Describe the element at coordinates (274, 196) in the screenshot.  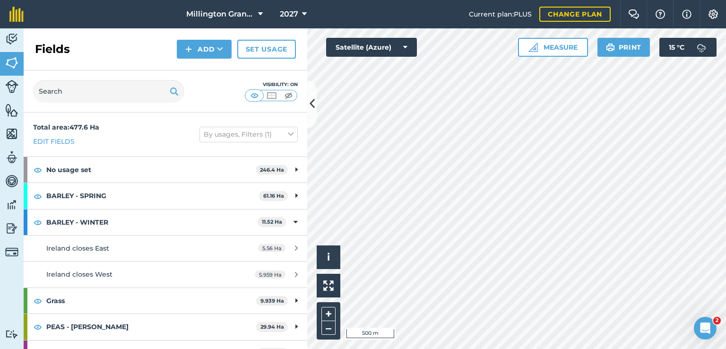
I see `strong: 61.16 Ha` at that location.